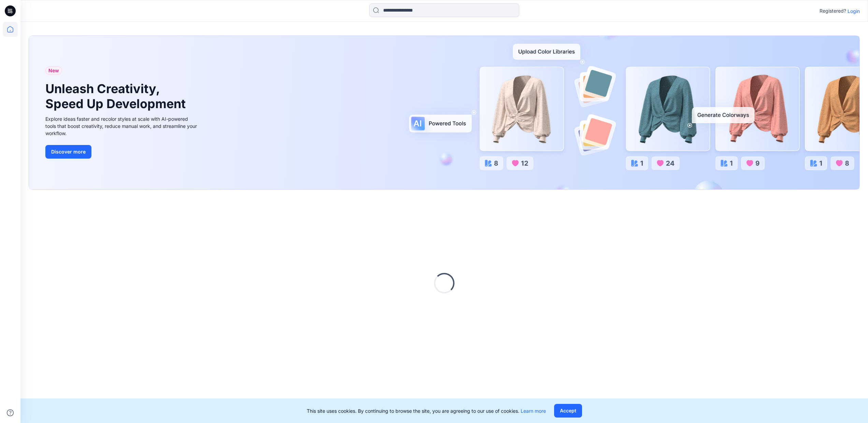  I want to click on p: Login, so click(854, 11).